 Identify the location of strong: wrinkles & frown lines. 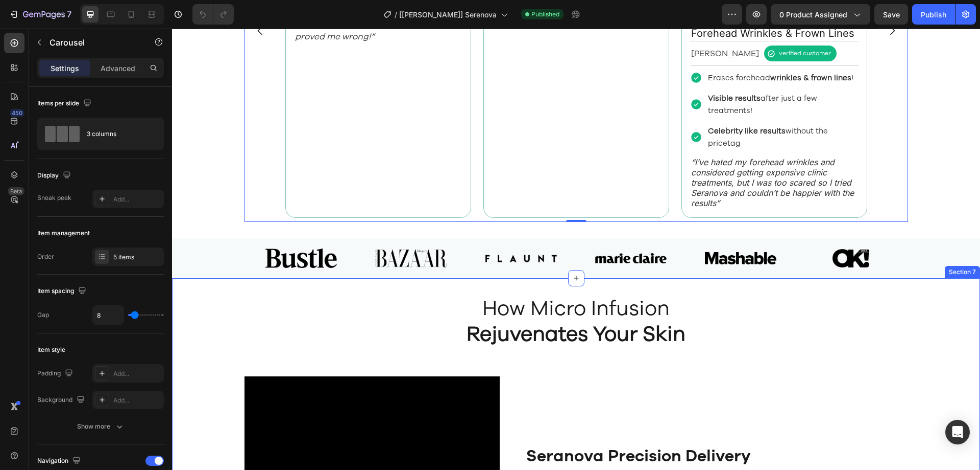
(639, 49).